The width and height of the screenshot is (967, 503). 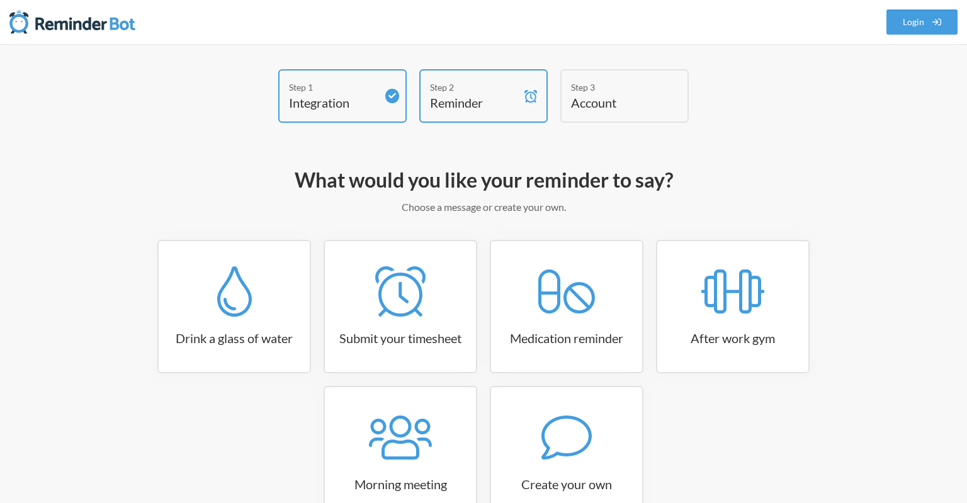 I want to click on div: Step 2, so click(x=474, y=87).